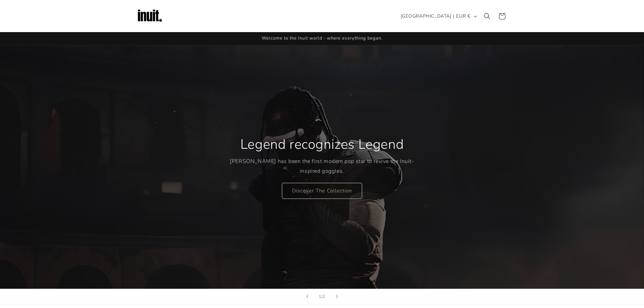 The image size is (644, 308). What do you see at coordinates (322, 190) in the screenshot?
I see `a: Discover The Collection` at bounding box center [322, 190].